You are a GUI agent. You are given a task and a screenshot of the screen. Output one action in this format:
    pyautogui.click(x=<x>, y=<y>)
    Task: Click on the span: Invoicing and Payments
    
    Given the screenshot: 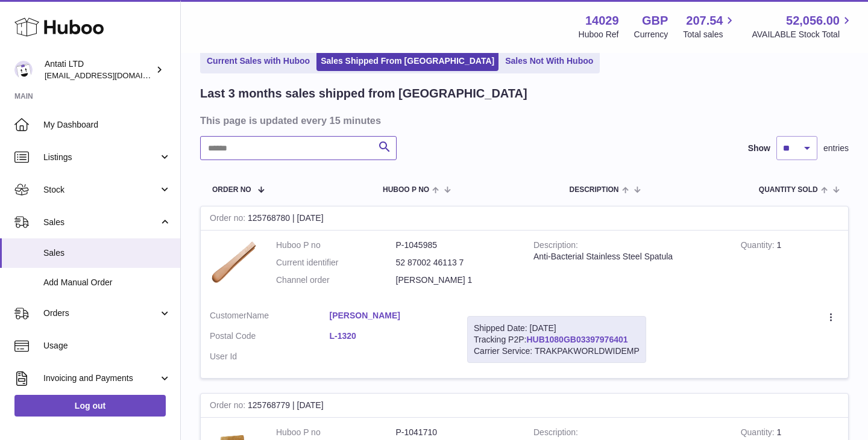 What is the action you would take?
    pyautogui.click(x=101, y=378)
    